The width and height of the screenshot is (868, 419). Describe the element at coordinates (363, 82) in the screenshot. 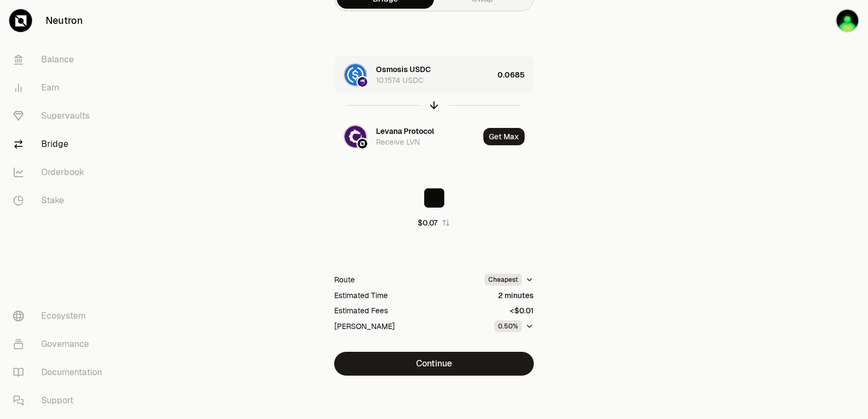

I see `img: Osmosis Logo` at that location.